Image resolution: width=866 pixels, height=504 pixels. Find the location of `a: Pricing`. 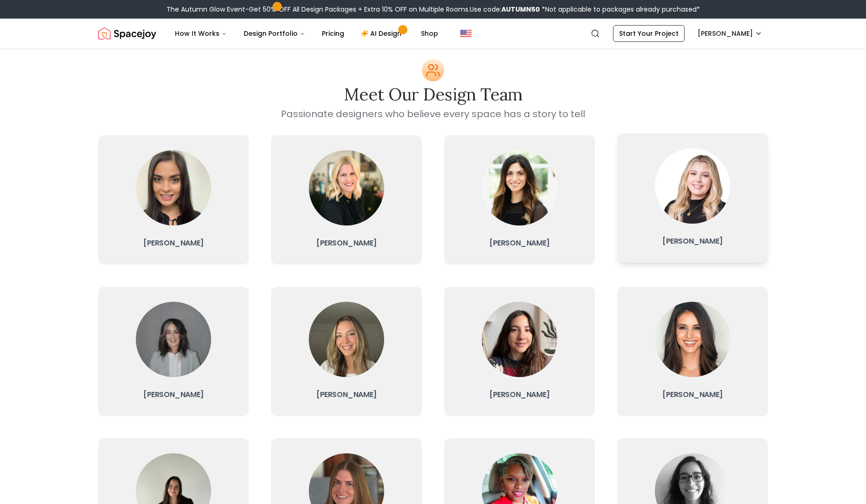

a: Pricing is located at coordinates (333, 34).